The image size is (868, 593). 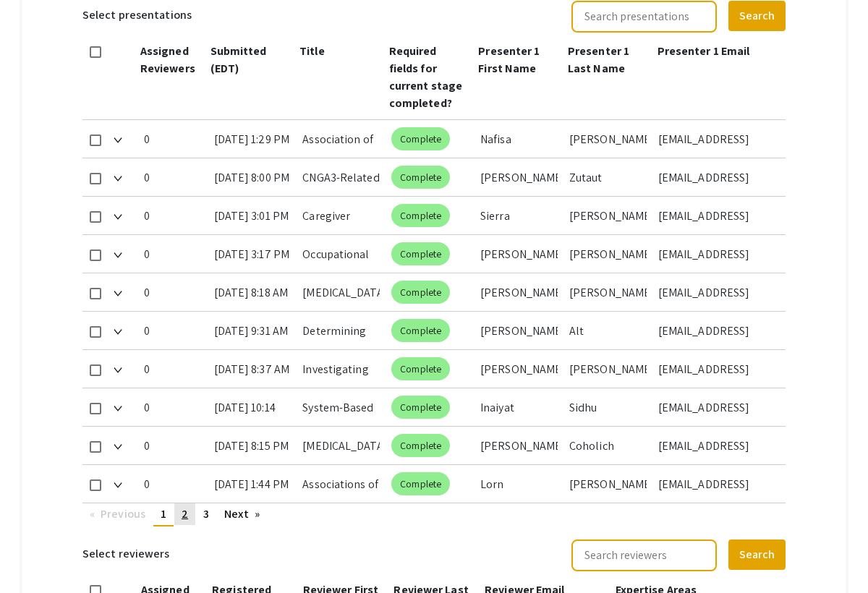 I want to click on div: Lorn, so click(x=518, y=484).